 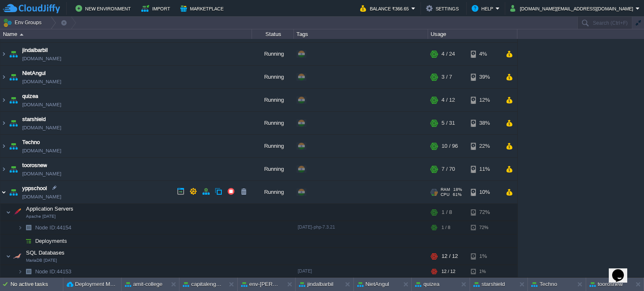 I want to click on div: Tags, so click(x=361, y=34).